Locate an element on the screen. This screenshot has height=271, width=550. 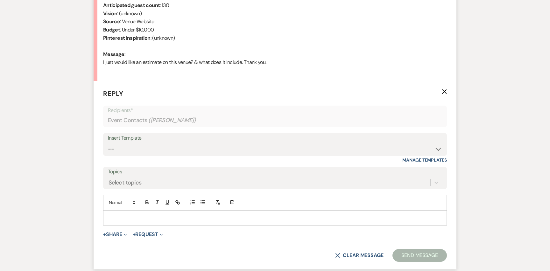
button: Clear message is located at coordinates (359, 255).